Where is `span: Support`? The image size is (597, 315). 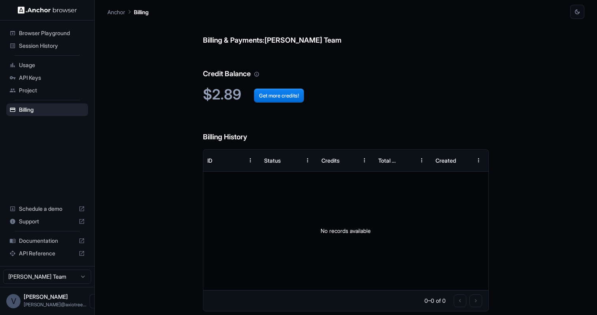 span: Support is located at coordinates (47, 221).